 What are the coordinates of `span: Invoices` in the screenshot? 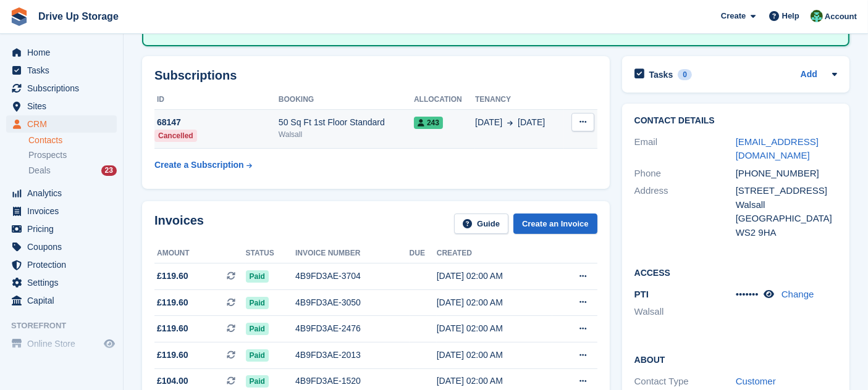 It's located at (64, 211).